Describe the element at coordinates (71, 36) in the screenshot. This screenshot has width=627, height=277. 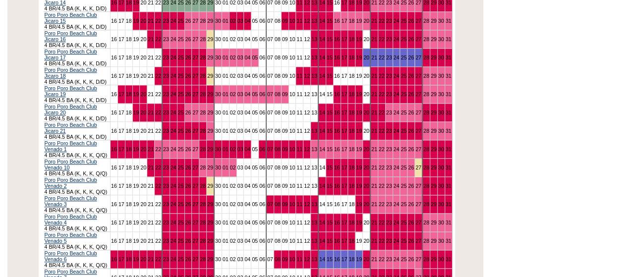
I see `a: Poro Poro Beach Club Jicaro 16` at that location.